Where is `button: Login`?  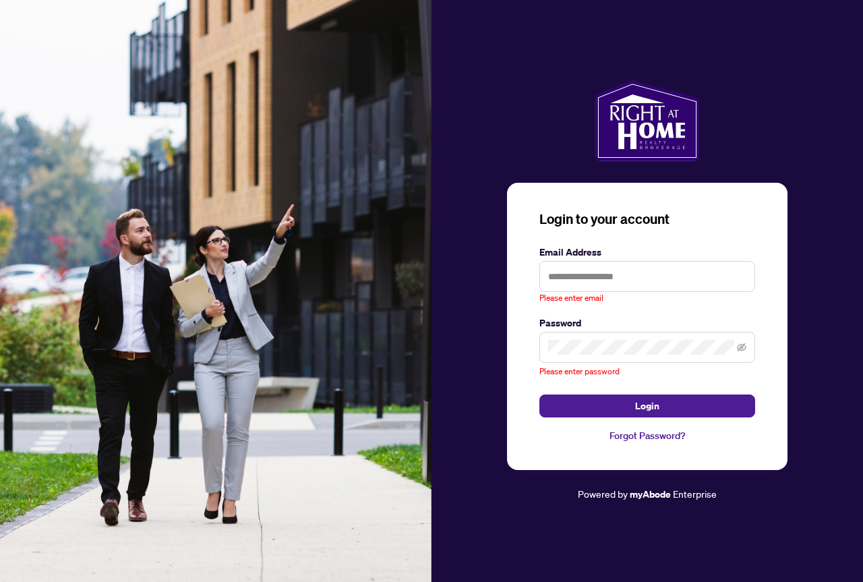
button: Login is located at coordinates (647, 406).